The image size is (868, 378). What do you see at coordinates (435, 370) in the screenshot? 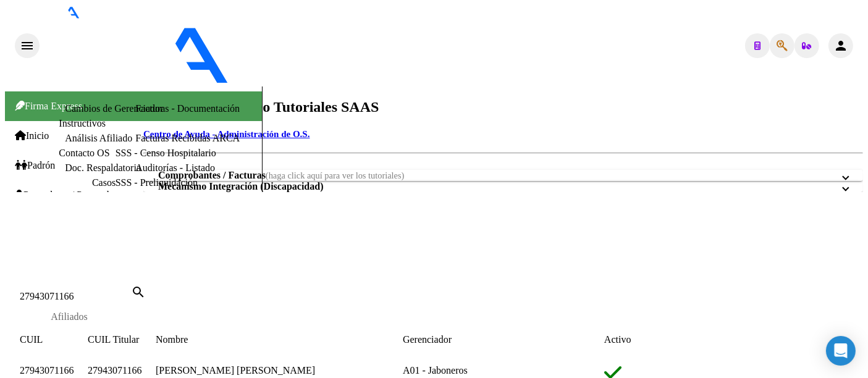
I see `span: A01 - Jaboneros` at bounding box center [435, 370].